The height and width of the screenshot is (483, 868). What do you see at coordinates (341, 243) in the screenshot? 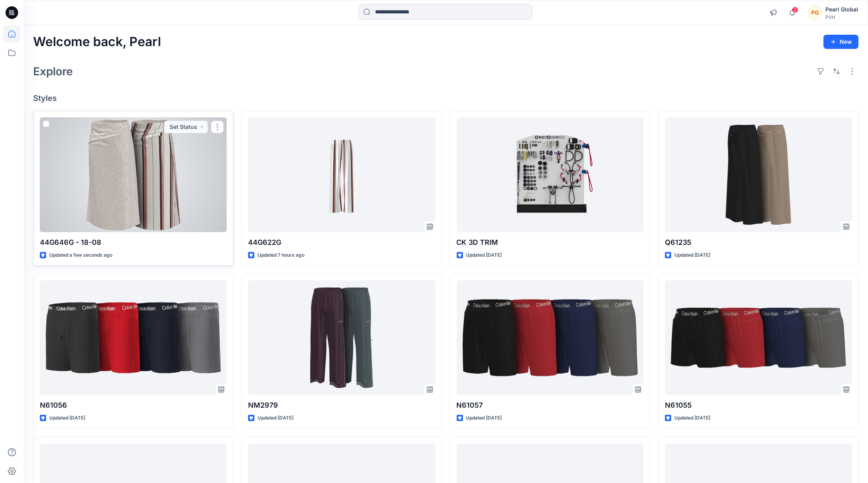
I see `p: 44G622G` at bounding box center [341, 243].